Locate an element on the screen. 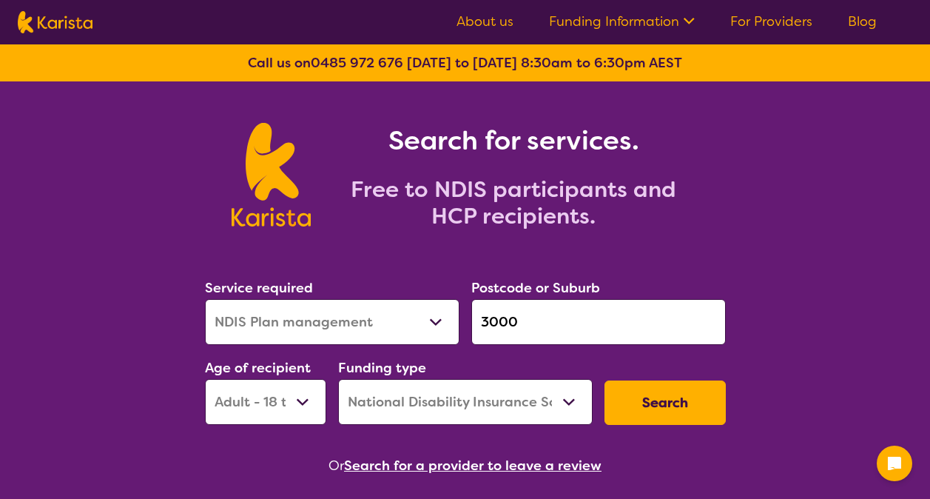  a: 0485 972 676 is located at coordinates (357, 63).